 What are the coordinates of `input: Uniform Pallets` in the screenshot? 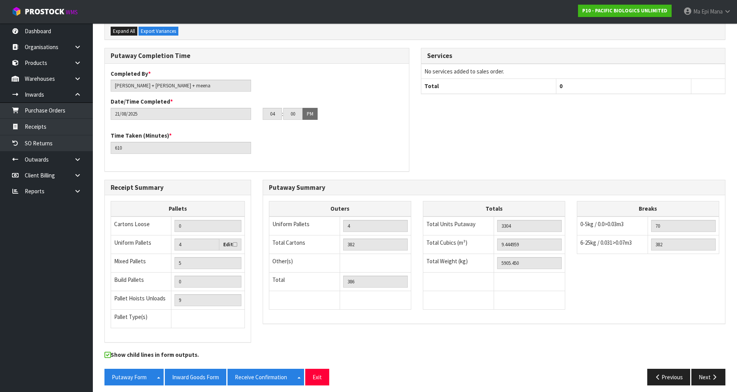 It's located at (197, 244).